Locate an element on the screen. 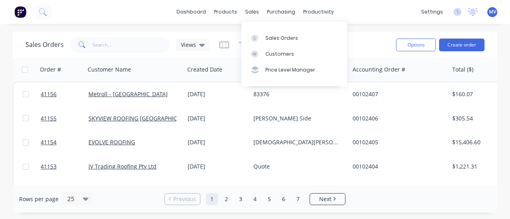 This screenshot has width=510, height=219. a: Price Level Manager is located at coordinates (294, 70).